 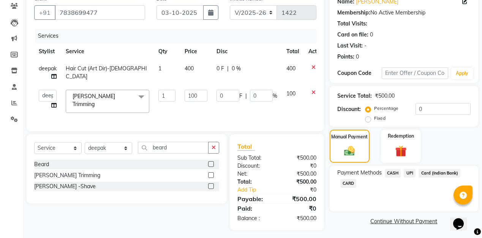 What do you see at coordinates (350, 46) in the screenshot?
I see `div: Last Visit:` at bounding box center [350, 46].